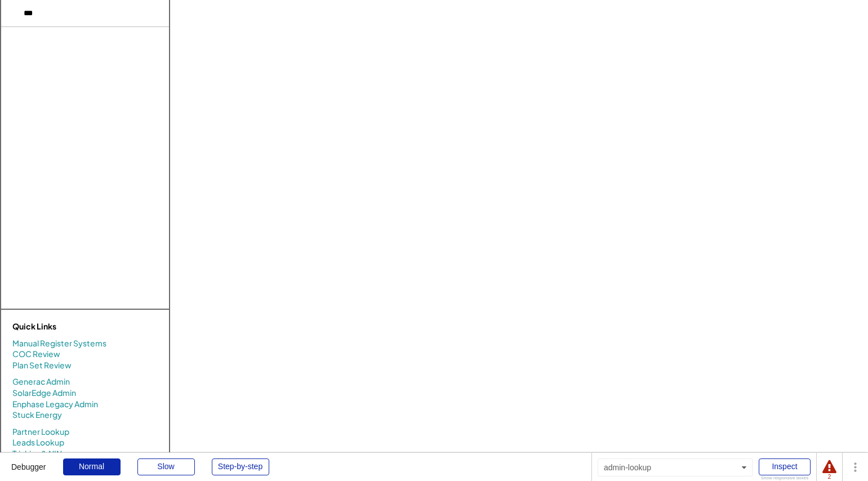 Image resolution: width=868 pixels, height=481 pixels. I want to click on a: Enphase Legacy Admin, so click(55, 405).